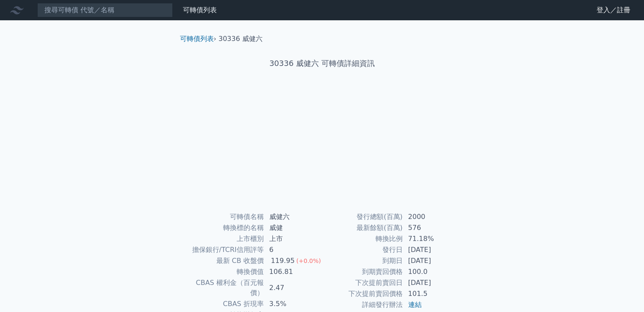 This screenshot has width=644, height=312. Describe the element at coordinates (293, 250) in the screenshot. I see `td: 6` at that location.